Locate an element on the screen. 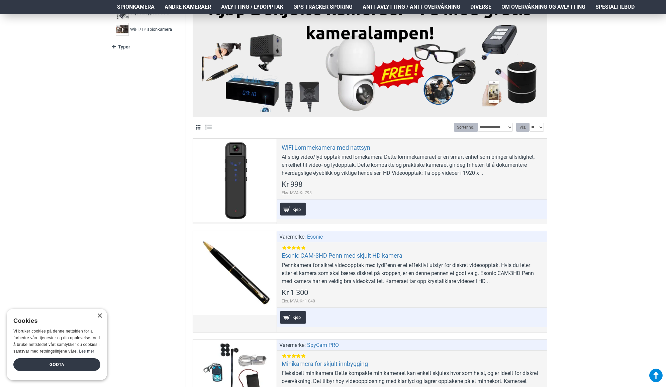  span: WiFi / IP spionkamera is located at coordinates (151, 29).